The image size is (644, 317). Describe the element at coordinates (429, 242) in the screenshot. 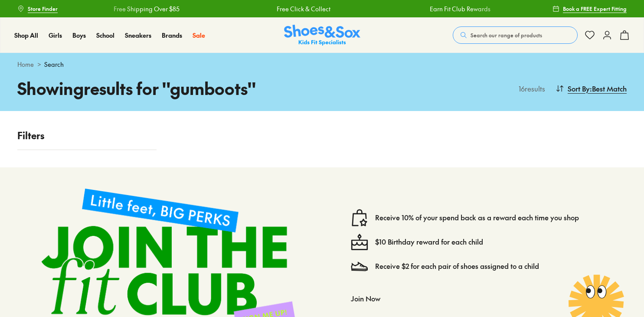

I see `a: $10 Birthday reward for each child` at that location.